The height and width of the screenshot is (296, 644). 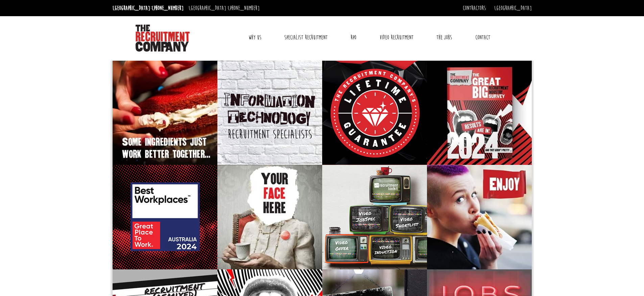 I want to click on a: Video Recruitment, so click(x=396, y=37).